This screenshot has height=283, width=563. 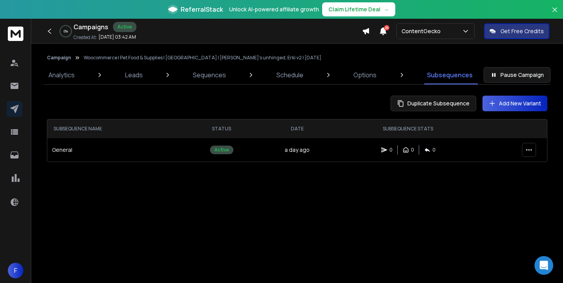 I want to click on p: Options, so click(x=365, y=75).